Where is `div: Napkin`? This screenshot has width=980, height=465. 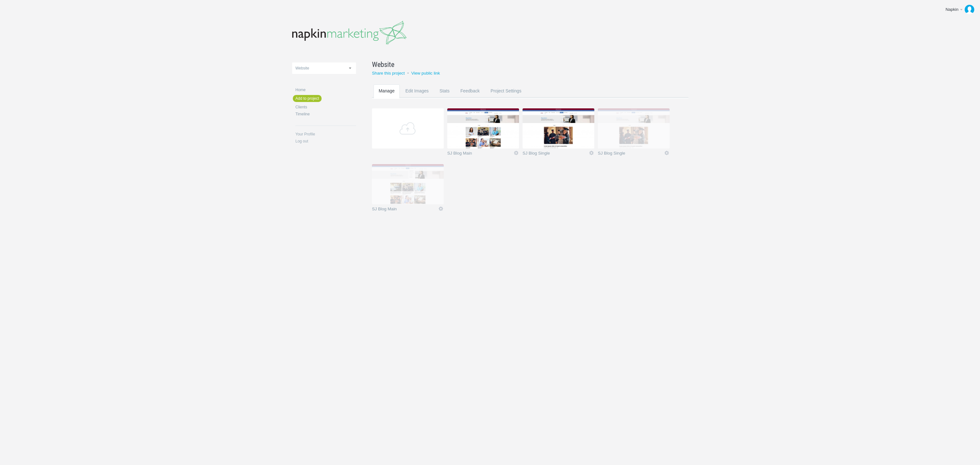 div: Napkin is located at coordinates (953, 10).